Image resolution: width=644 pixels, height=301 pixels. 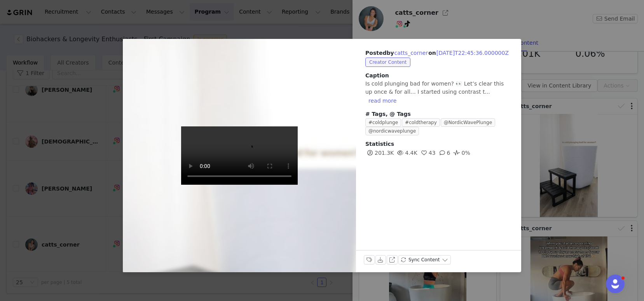 What do you see at coordinates (382, 101) in the screenshot?
I see `button: read more` at bounding box center [382, 101].